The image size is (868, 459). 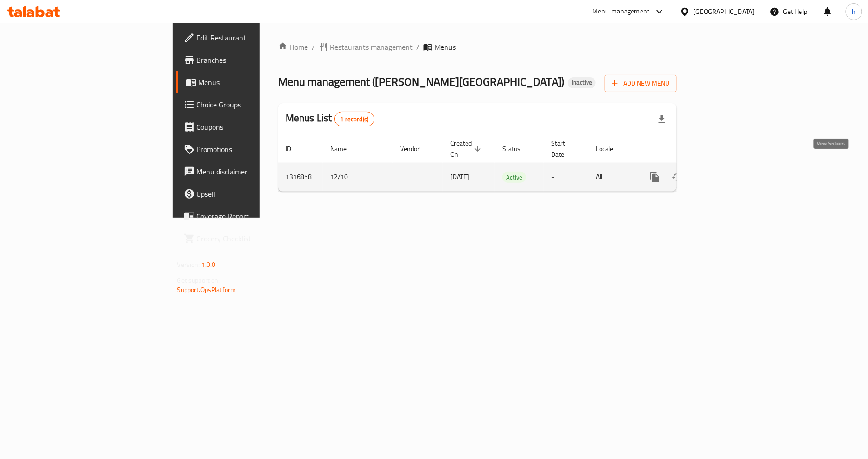 What do you see at coordinates (477, 47) in the screenshot?
I see `nav: breadcrumb` at bounding box center [477, 47].